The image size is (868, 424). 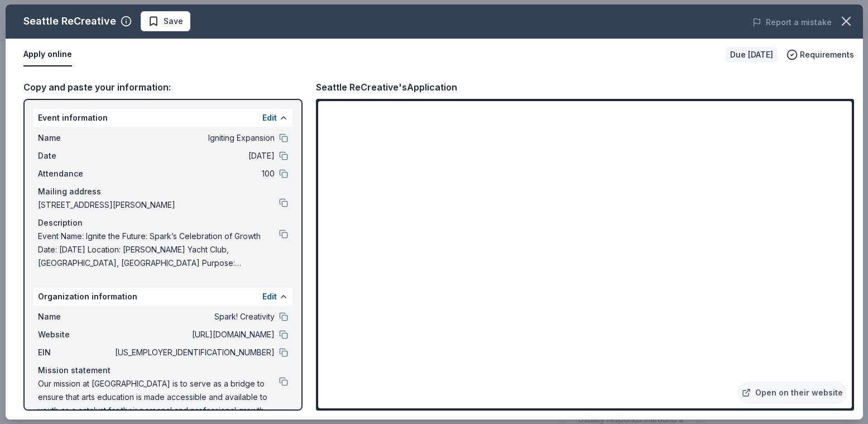 What do you see at coordinates (193, 316) in the screenshot?
I see `span: Spark! Creativity` at bounding box center [193, 316].